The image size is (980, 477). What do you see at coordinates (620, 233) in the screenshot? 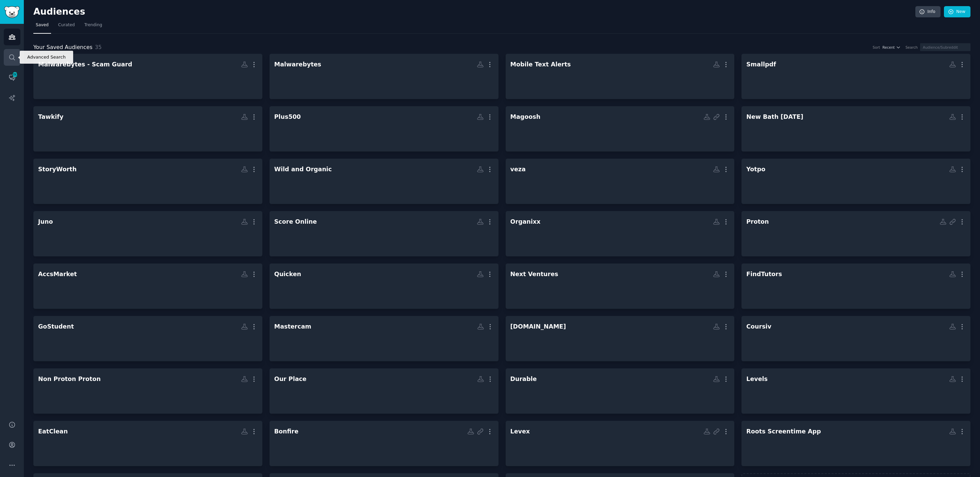
I see `a: Organixx` at bounding box center [620, 233].